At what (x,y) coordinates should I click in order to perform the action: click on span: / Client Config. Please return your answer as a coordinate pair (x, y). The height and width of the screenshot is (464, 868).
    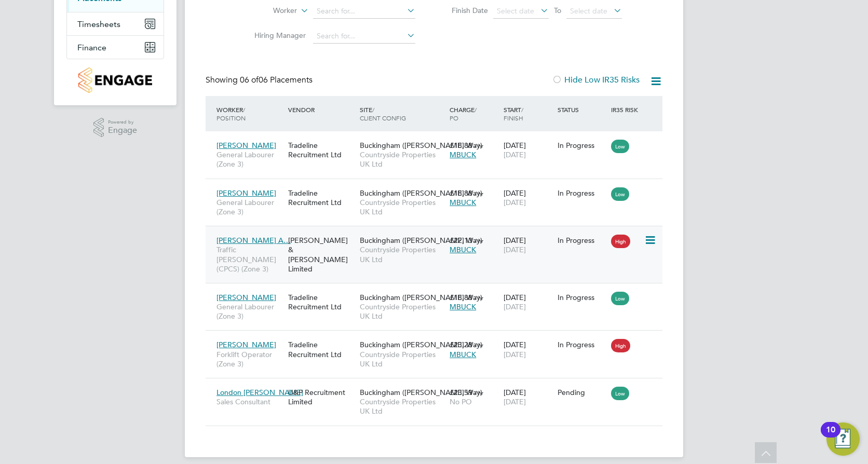
    Looking at the image, I should click on (382, 114).